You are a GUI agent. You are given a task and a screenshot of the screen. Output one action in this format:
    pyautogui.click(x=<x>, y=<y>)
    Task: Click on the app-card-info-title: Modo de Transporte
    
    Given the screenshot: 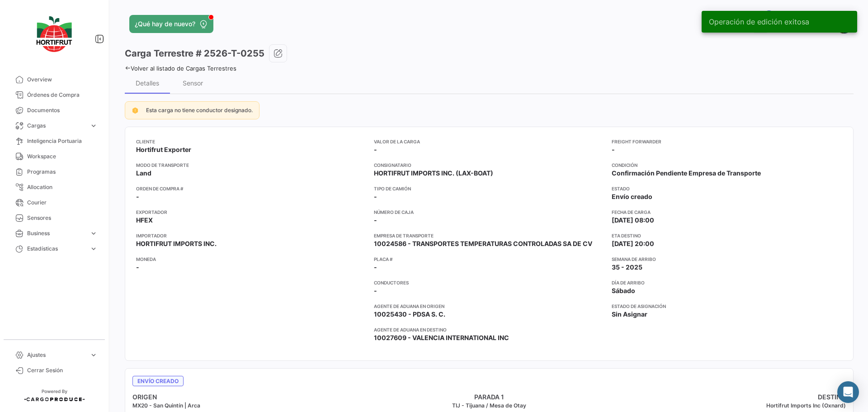 What is the action you would take?
    pyautogui.click(x=251, y=165)
    